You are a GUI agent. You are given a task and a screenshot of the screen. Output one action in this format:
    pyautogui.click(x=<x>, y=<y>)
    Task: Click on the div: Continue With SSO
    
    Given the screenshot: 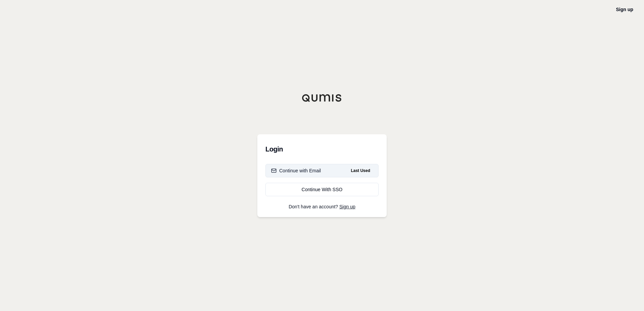 What is the action you would take?
    pyautogui.click(x=322, y=190)
    